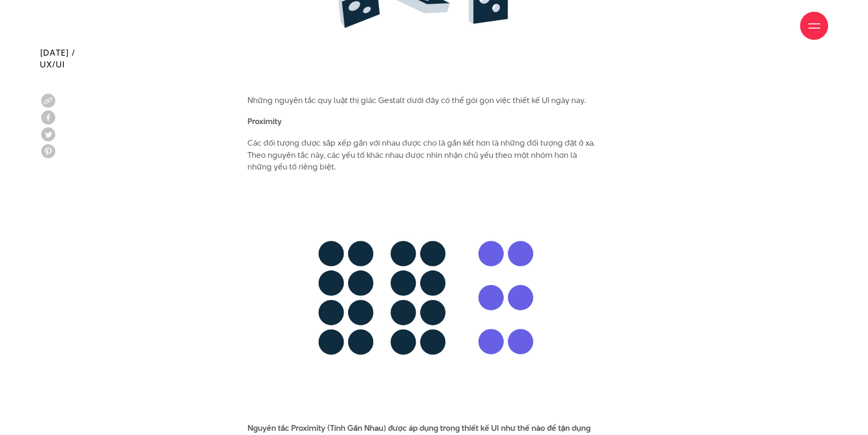  I want to click on img: Quy luat thi giac UI, so click(422, 298).